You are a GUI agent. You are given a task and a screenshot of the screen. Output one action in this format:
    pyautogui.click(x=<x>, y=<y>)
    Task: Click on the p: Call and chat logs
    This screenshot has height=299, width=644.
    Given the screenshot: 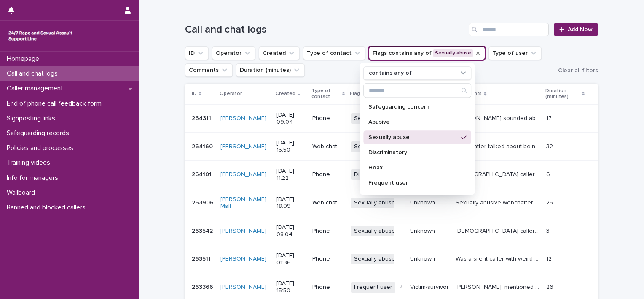 What is the action you would take?
    pyautogui.click(x=34, y=73)
    